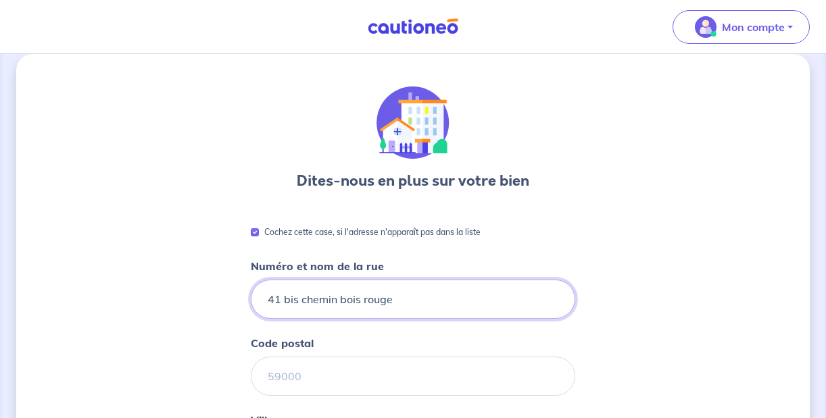 Image resolution: width=826 pixels, height=418 pixels. What do you see at coordinates (317, 266) in the screenshot?
I see `strong: Numéro et nom de la rue` at bounding box center [317, 266].